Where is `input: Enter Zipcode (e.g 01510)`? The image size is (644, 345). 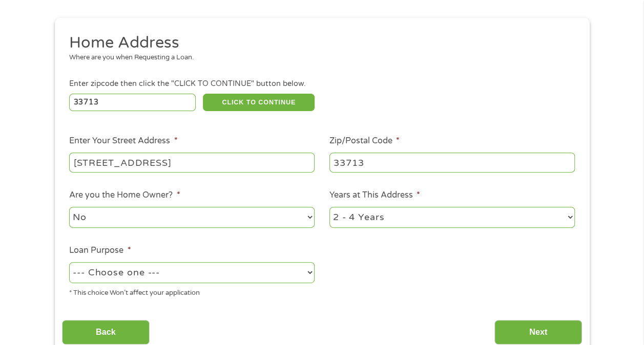
input: Enter Zipcode (e.g 01510) is located at coordinates (132, 102).